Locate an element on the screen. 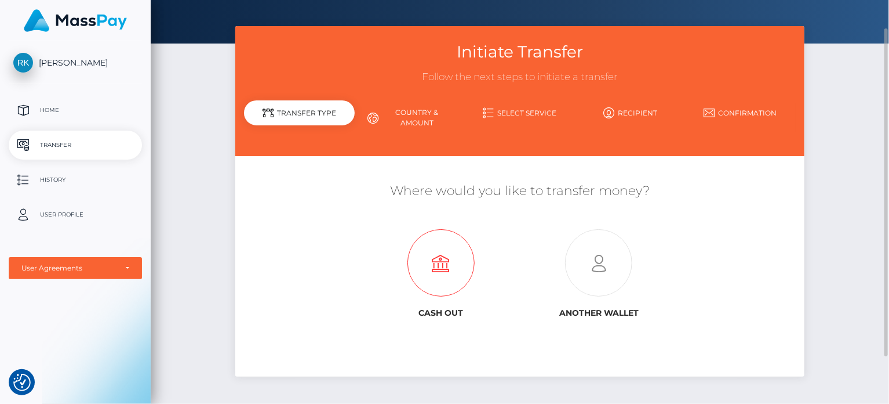  a: Recipient is located at coordinates (630, 112).